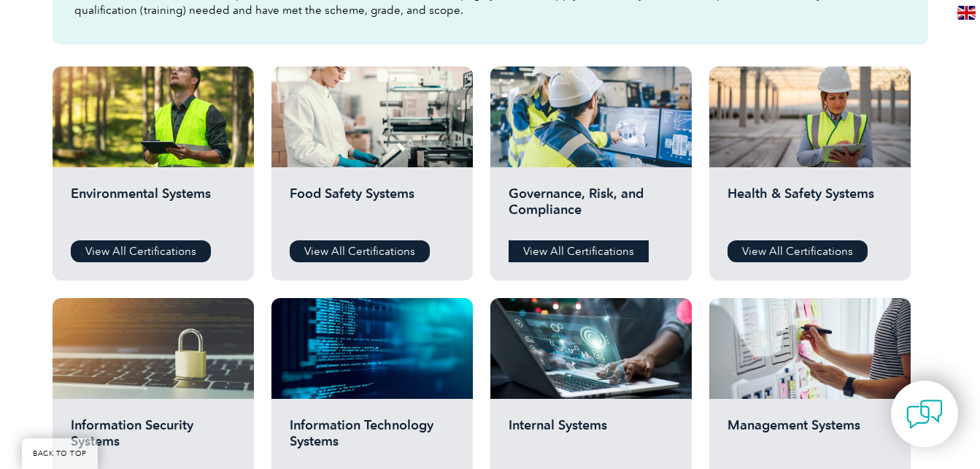  Describe the element at coordinates (592, 439) in the screenshot. I see `h2: Internal Systems` at that location.